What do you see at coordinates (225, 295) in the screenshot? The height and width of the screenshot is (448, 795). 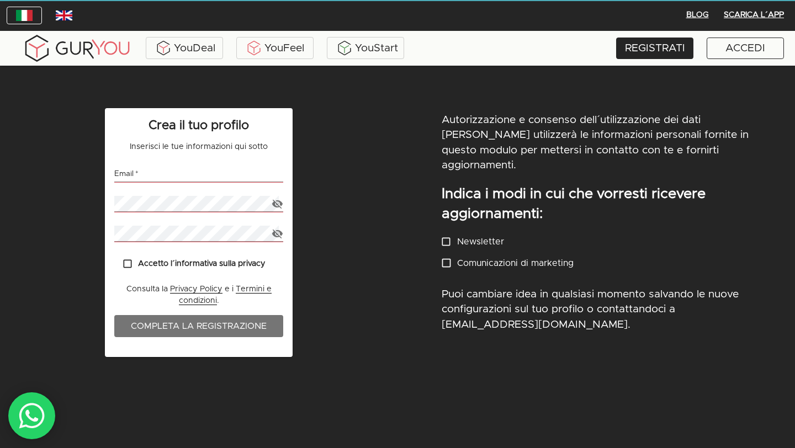 I see `a: Termini e condizioni` at bounding box center [225, 295].